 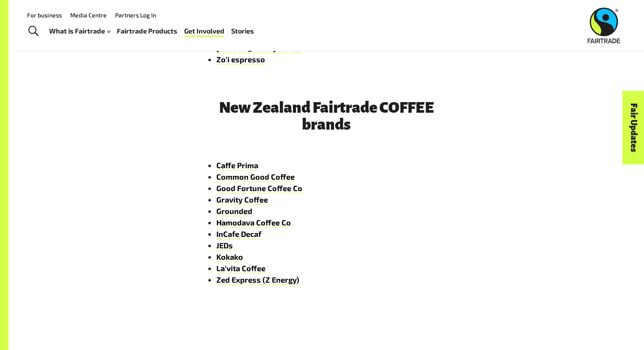 What do you see at coordinates (603, 25) in the screenshot?
I see `img: Fairtrade Australia New Zealand logo` at bounding box center [603, 25].